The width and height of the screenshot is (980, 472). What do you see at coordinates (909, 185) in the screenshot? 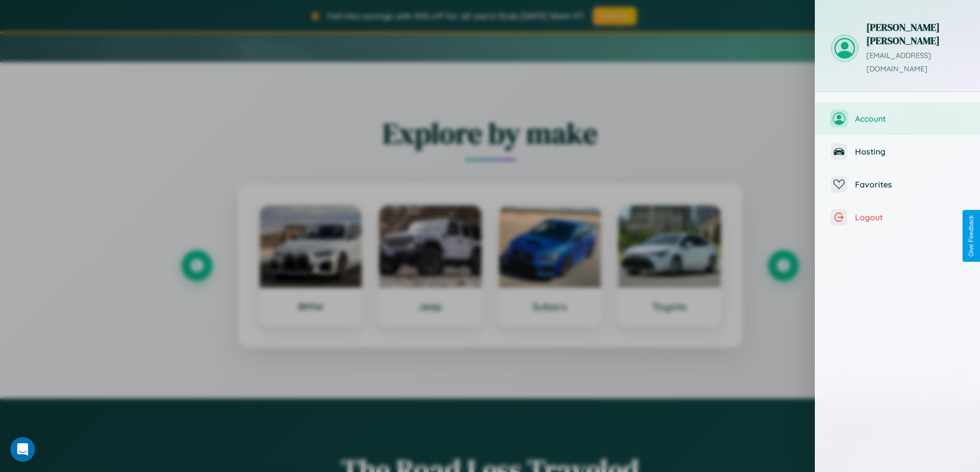
I see `span: Favorites` at bounding box center [909, 185].